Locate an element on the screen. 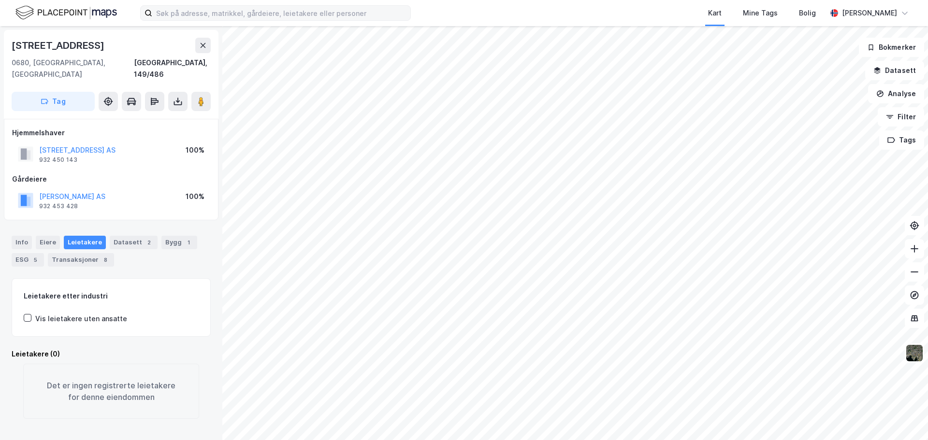  div: Bolig is located at coordinates (807, 13).